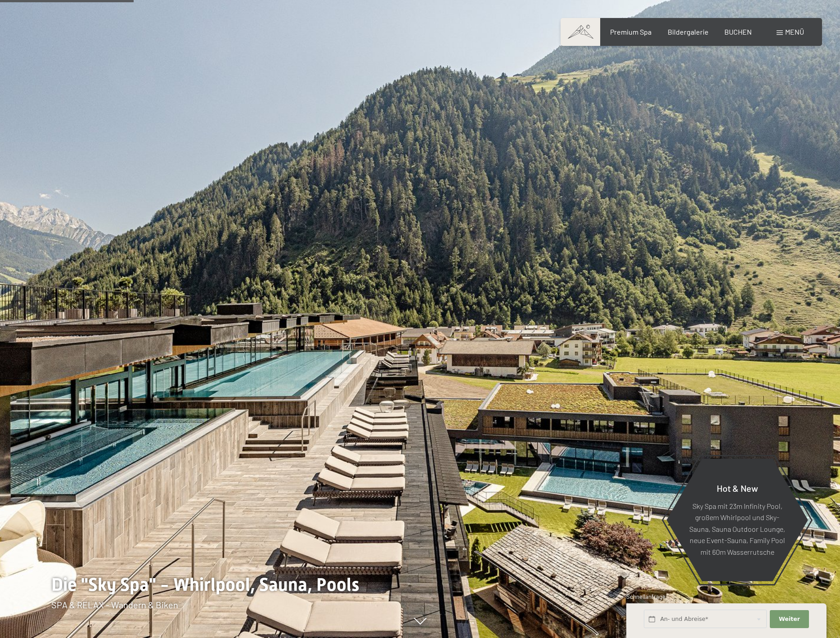 This screenshot has height=638, width=840. I want to click on span: Premium Spa, so click(630, 31).